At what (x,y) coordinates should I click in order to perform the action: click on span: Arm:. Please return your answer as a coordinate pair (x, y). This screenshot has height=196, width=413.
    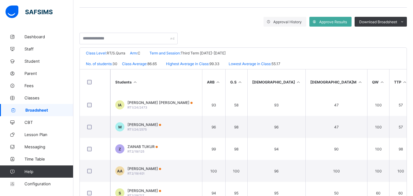
    Looking at the image, I should click on (133, 53).